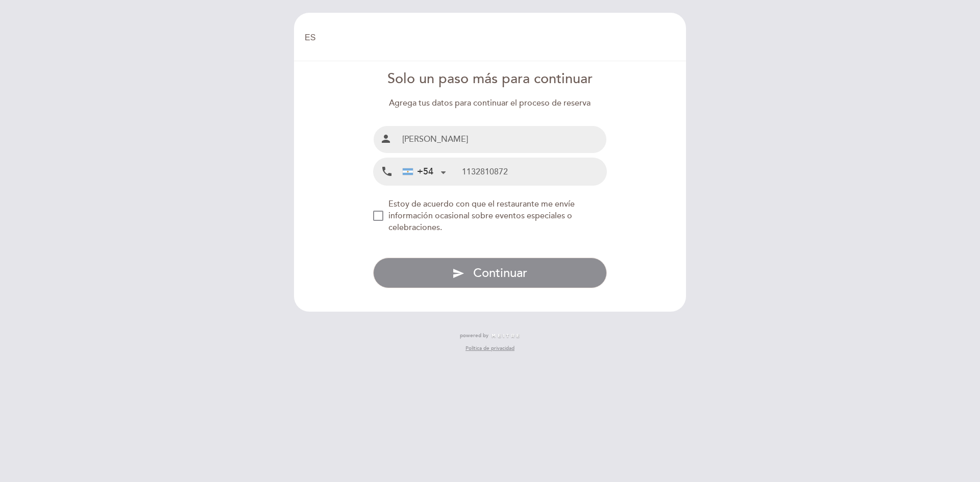 This screenshot has width=980, height=482. What do you see at coordinates (490, 336) in the screenshot?
I see `a: powered by` at bounding box center [490, 336].